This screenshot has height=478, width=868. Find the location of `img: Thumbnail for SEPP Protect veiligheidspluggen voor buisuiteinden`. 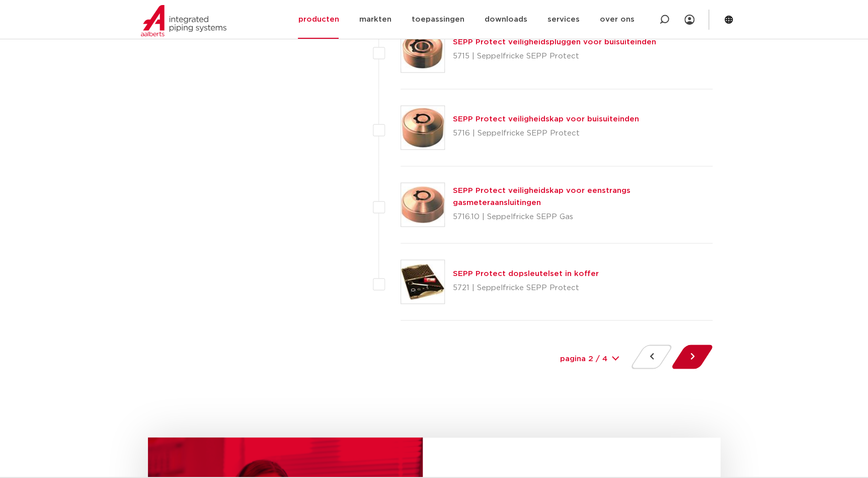

img: Thumbnail for SEPP Protect veiligheidspluggen voor buisuiteinden is located at coordinates (422, 50).